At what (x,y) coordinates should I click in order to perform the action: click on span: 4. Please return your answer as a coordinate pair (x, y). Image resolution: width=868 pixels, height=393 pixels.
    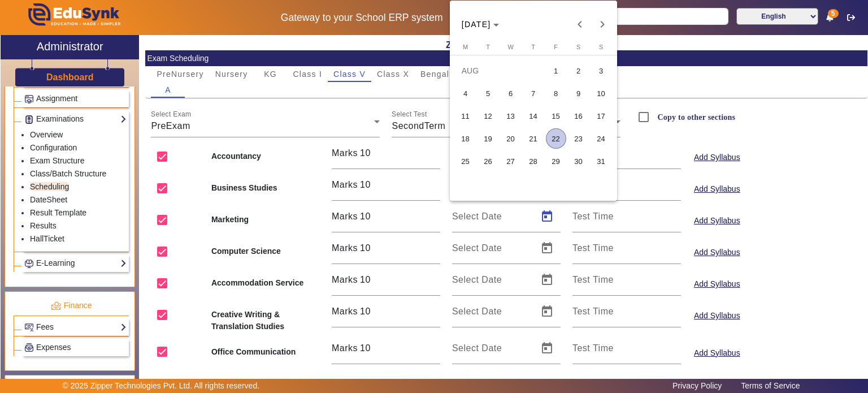
    Looking at the image, I should click on (466, 93).